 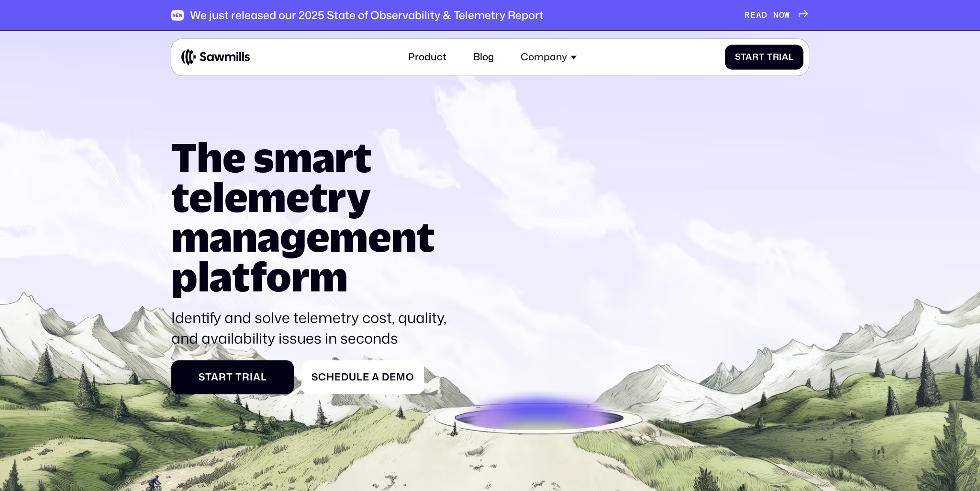 What do you see at coordinates (362, 377) in the screenshot?
I see `a: Schedule a Demo` at bounding box center [362, 377].